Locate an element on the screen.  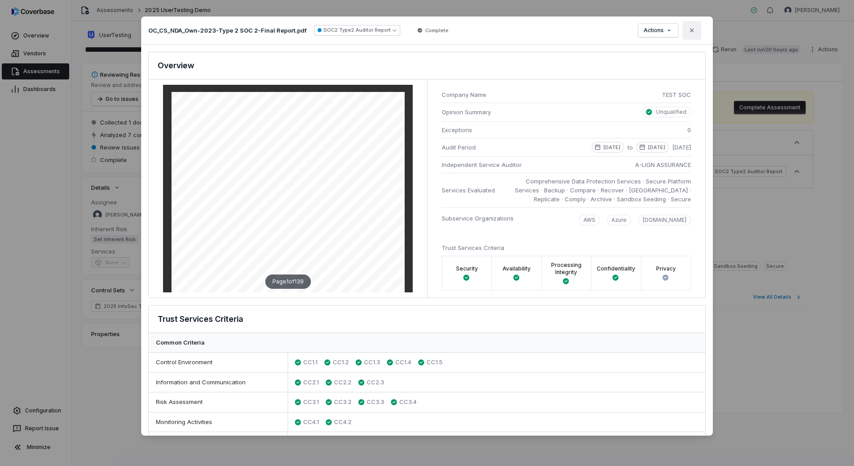
span: Subservice Organizations is located at coordinates (478, 218).